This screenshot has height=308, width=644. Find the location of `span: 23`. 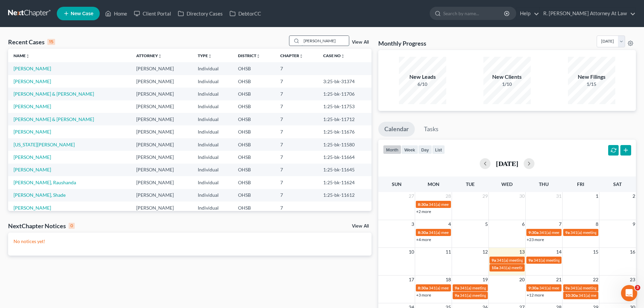

span: 23 is located at coordinates (633, 280).